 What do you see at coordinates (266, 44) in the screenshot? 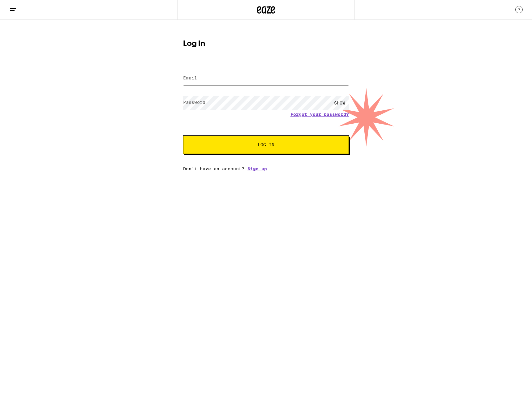
I see `h1: Log In` at bounding box center [266, 44].